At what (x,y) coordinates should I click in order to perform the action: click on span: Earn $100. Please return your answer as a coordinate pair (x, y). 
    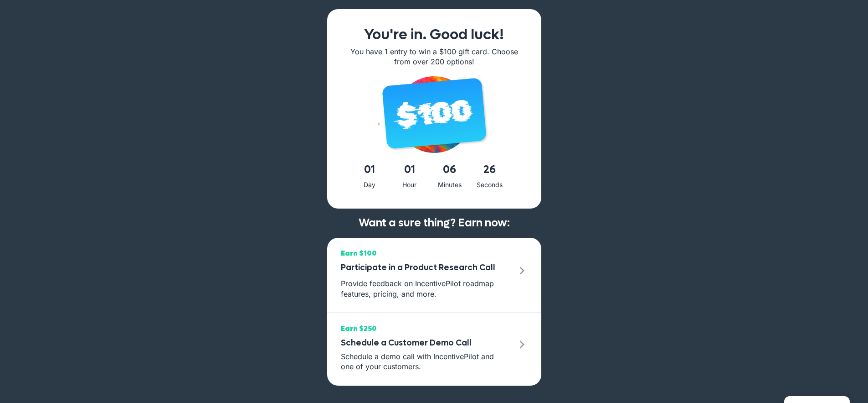
    Looking at the image, I should click on (426, 253).